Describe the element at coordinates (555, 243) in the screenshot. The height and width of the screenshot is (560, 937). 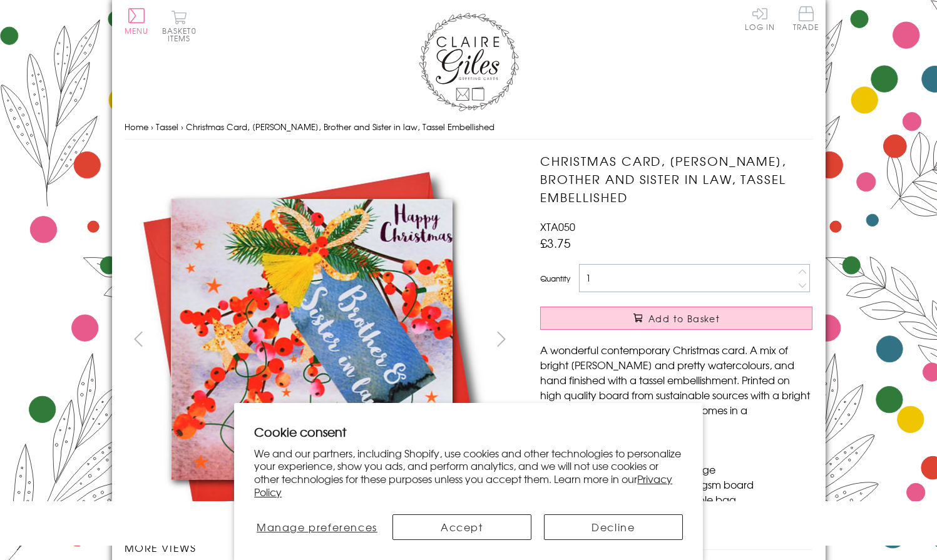
I see `span: £3.75` at that location.